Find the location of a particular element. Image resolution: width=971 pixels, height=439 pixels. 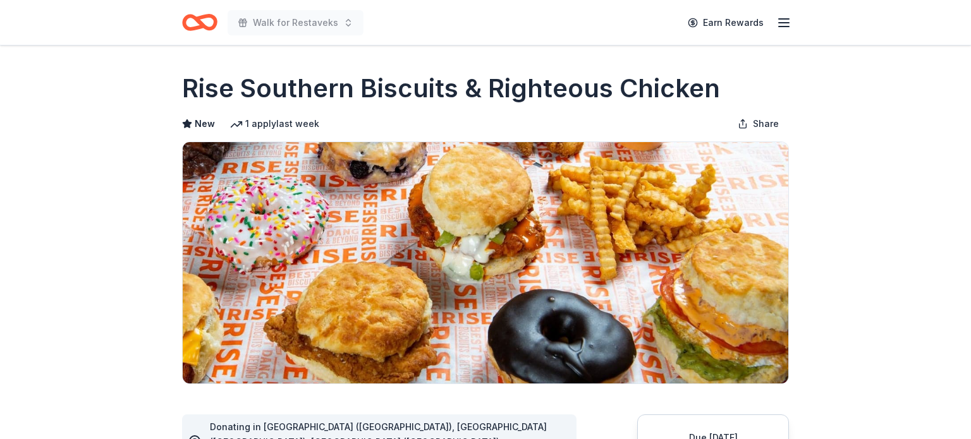

span: Walk for Restaveks is located at coordinates (295, 23).